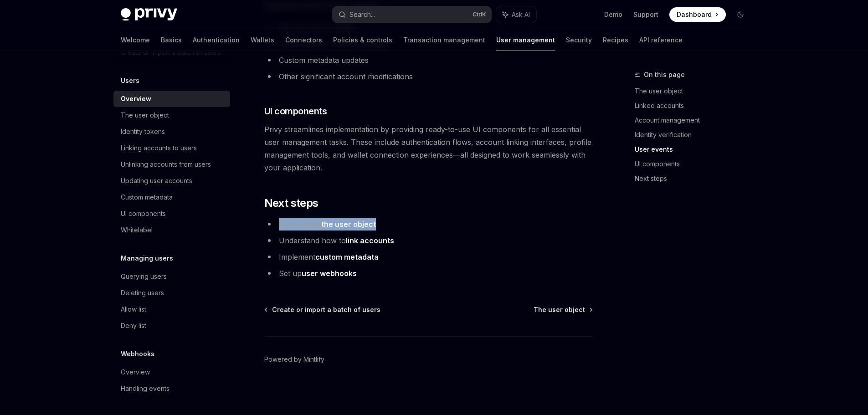 Image resolution: width=868 pixels, height=415 pixels. I want to click on a: Dashboard, so click(698, 15).